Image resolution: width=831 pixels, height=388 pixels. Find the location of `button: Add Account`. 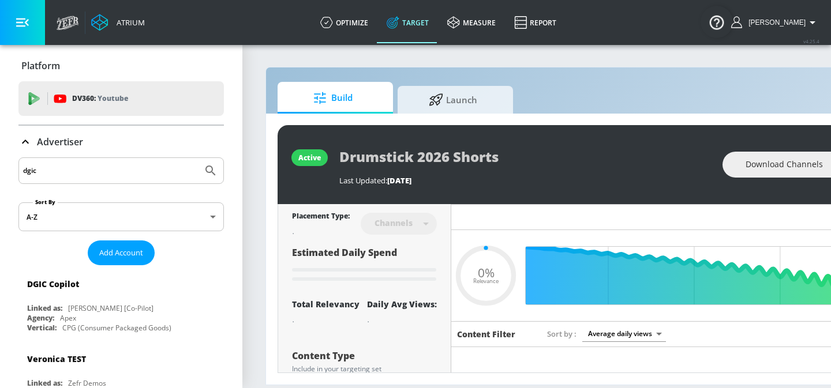

button: Add Account is located at coordinates (121, 253).